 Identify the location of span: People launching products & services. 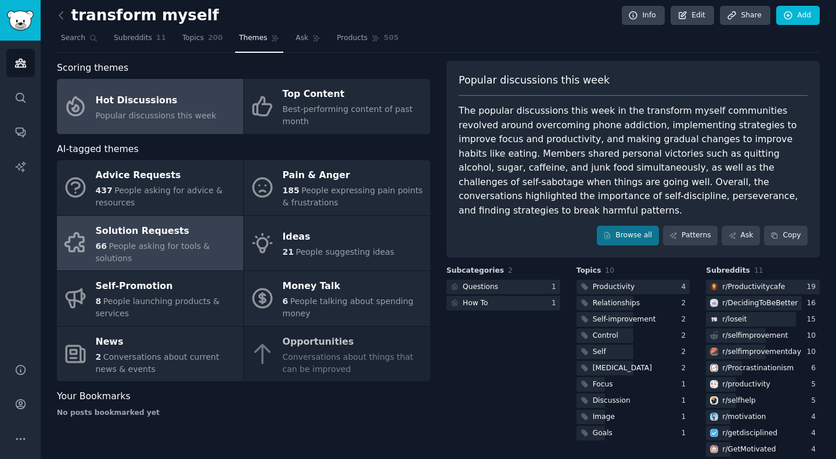
(158, 307).